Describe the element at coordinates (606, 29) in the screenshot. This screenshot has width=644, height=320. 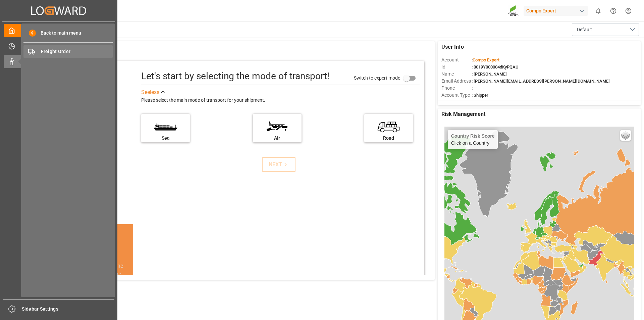
I see `button: open menu` at that location.